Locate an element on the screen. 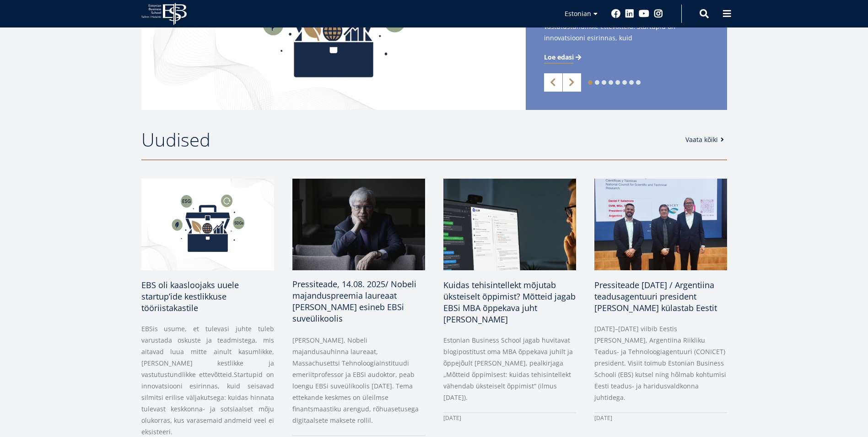  a: Facebook is located at coordinates (616, 14).